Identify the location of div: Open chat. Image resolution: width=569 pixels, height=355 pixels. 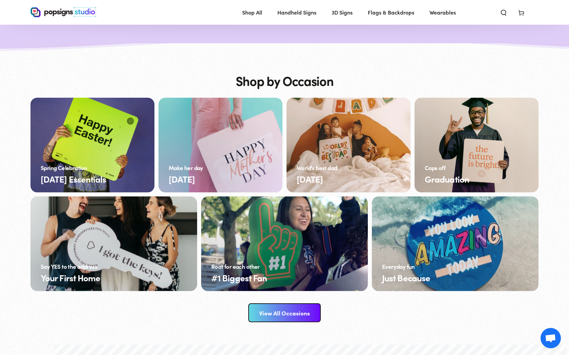
(550, 339).